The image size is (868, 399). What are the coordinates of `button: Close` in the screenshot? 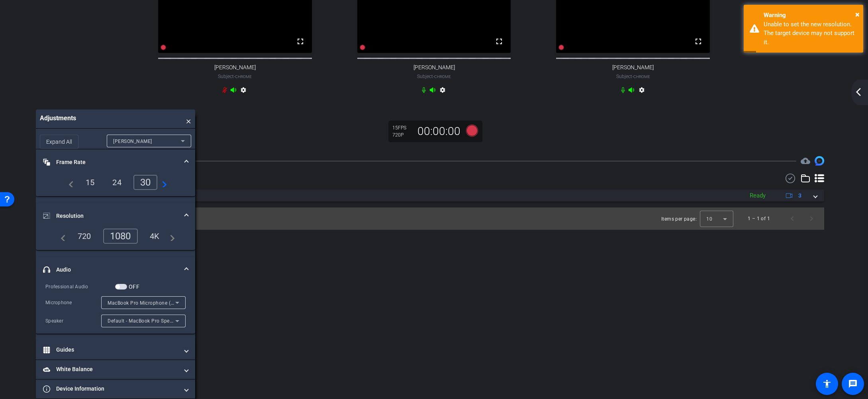 It's located at (857, 15).